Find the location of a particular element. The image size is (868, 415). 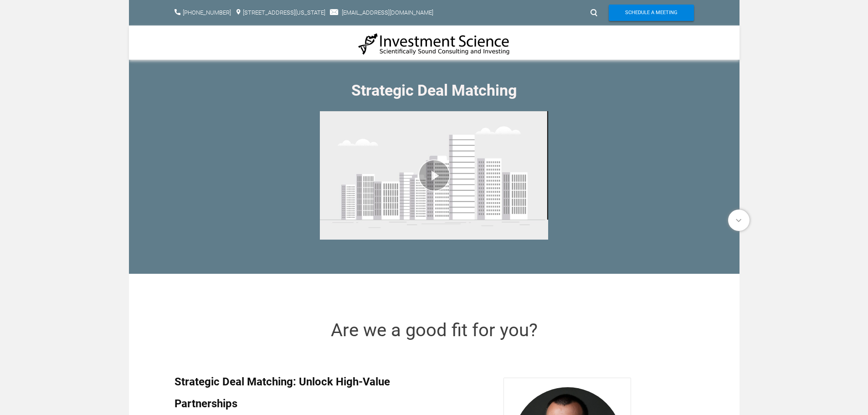

span: Schedule A Meeting is located at coordinates (651, 13).